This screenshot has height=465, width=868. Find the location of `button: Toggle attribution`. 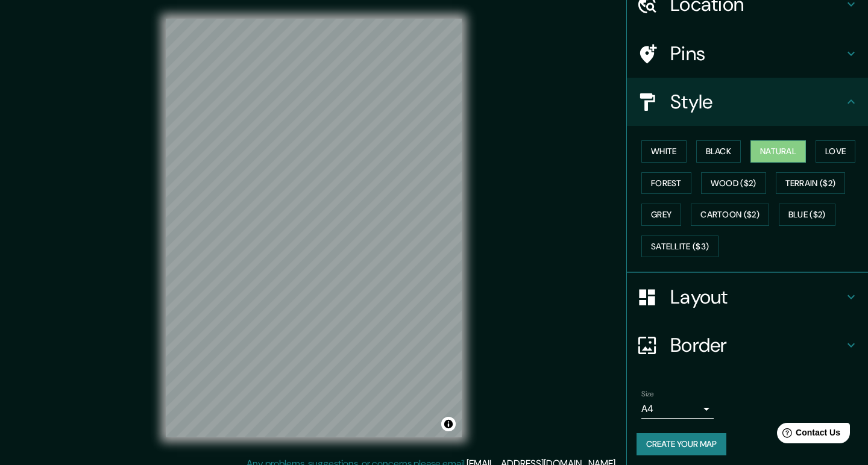

button: Toggle attribution is located at coordinates (449, 424).